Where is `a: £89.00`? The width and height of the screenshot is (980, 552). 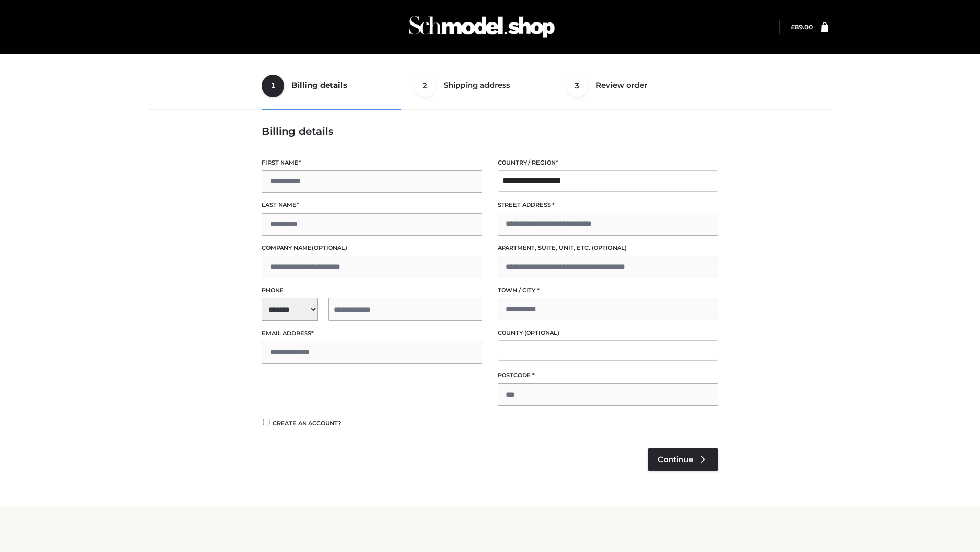
a: £89.00 is located at coordinates (802, 27).